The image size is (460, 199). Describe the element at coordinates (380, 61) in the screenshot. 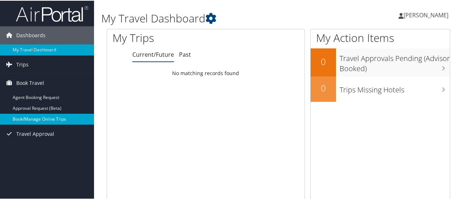

I see `a: 0Travel Approvals Pending (Advisor Booked)` at that location.